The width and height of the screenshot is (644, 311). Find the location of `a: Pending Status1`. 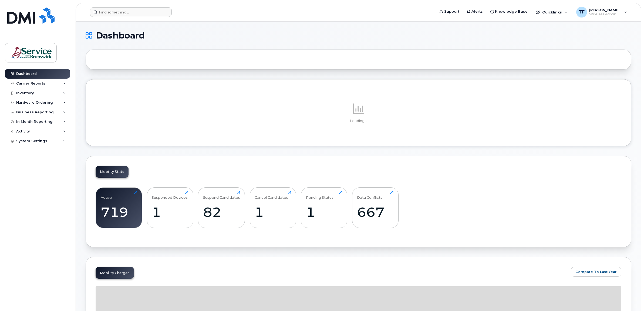

a: Pending Status1 is located at coordinates (324, 208).